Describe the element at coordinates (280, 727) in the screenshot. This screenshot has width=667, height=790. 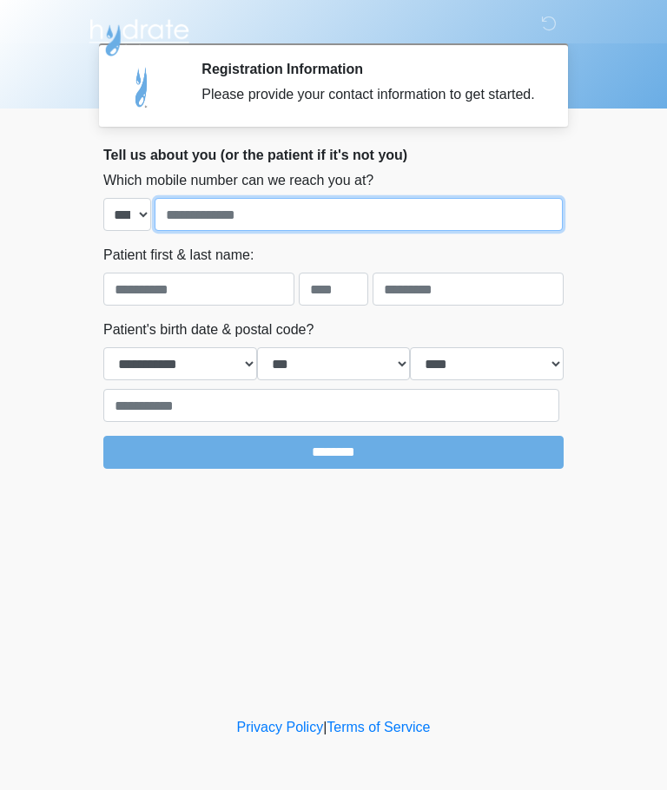
I see `a: Privacy Policy` at that location.